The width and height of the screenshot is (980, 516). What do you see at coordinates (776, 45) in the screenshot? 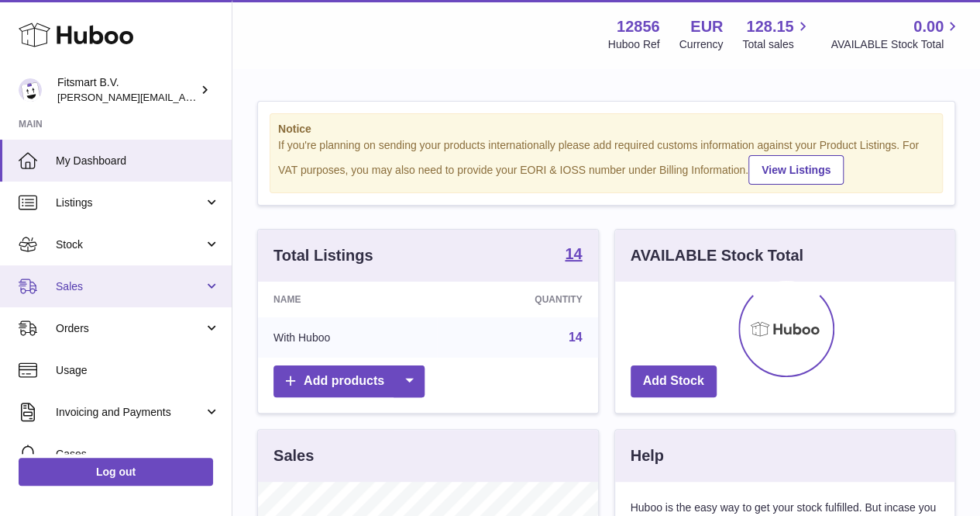
I see `span: Total sales` at bounding box center [776, 45].